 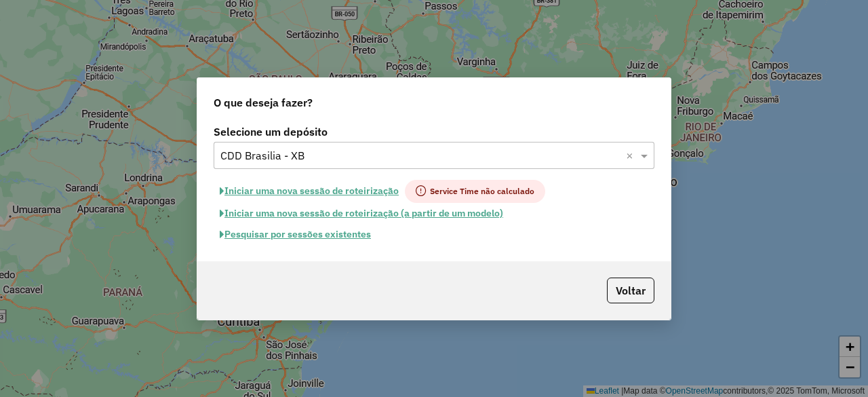 I want to click on label: Selecione um depósito, so click(x=434, y=132).